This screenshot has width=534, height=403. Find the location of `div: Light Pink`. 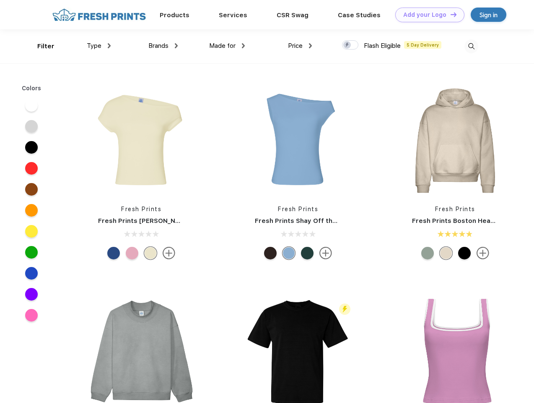

div: Light Pink is located at coordinates (132, 253).